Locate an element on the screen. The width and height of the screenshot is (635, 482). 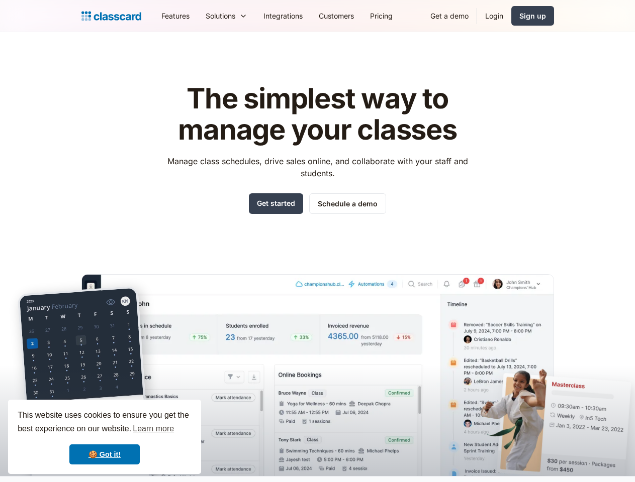
a: Get a demo is located at coordinates (449, 16).